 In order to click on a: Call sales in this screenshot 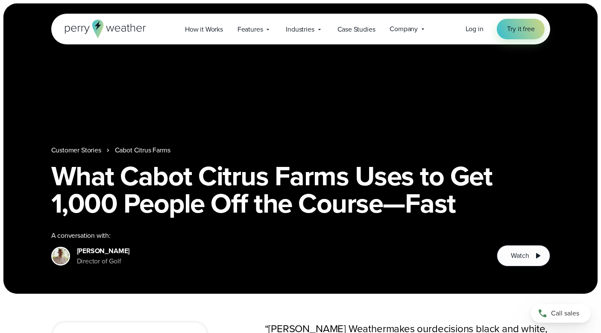, I will do `click(561, 313)`.